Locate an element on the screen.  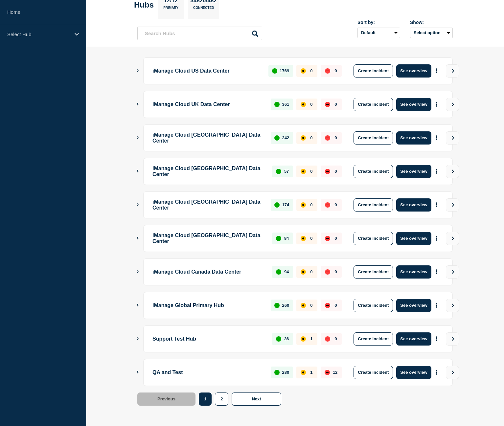
p: QA and Test is located at coordinates (207, 372).